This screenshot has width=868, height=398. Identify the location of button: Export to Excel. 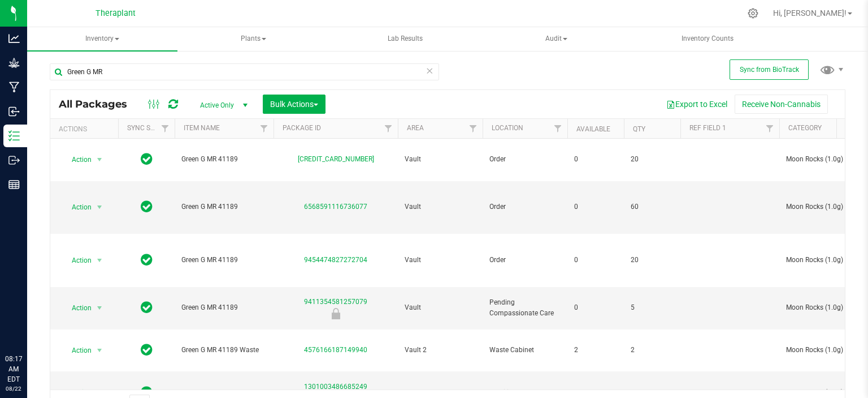
(697, 104).